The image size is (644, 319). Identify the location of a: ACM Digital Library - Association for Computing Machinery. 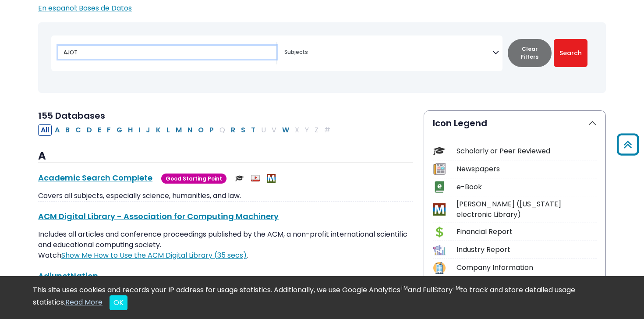
(158, 216).